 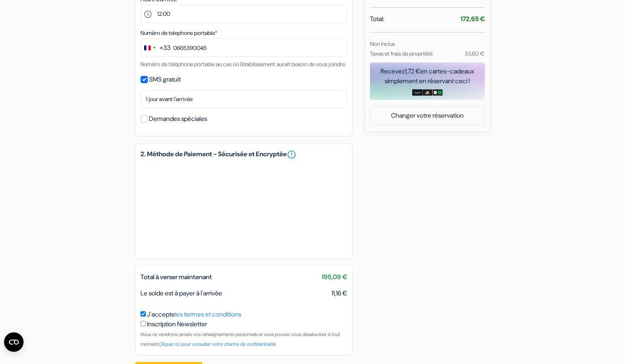 I want to click on strong: 172,65 €, so click(x=473, y=19).